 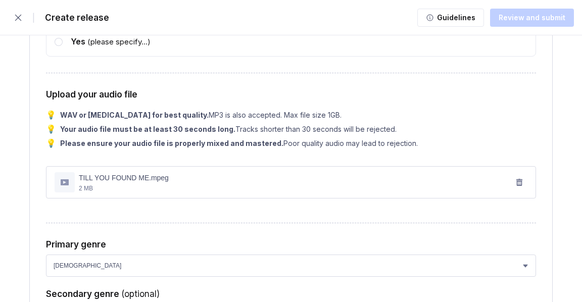 I want to click on div: Upload your audio file, so click(x=291, y=95).